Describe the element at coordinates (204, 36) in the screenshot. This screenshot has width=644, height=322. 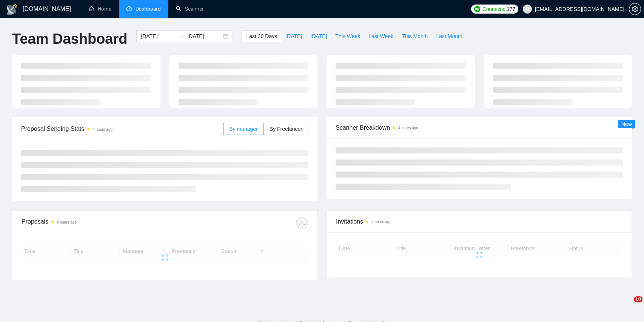
I see `input: End date` at that location.